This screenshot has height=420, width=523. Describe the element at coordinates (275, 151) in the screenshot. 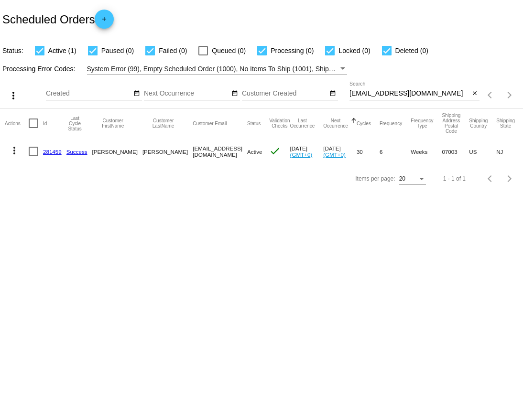

I see `mat-icon: check` at that location.